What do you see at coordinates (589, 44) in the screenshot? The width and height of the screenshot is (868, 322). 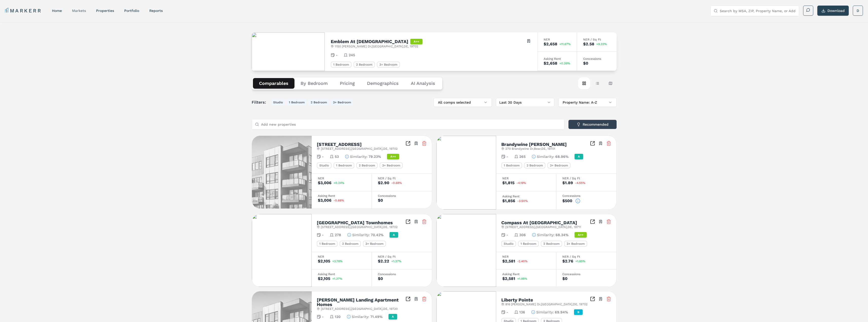 I see `div: $2.58` at bounding box center [589, 44].